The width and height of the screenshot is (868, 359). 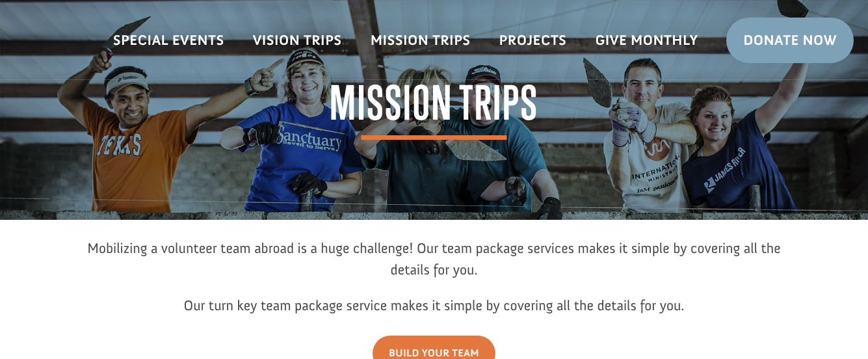 I want to click on span: Mobilizing a volunteer team abroad is a huge challenge! Our team package services makes it simple..., so click(x=434, y=259).